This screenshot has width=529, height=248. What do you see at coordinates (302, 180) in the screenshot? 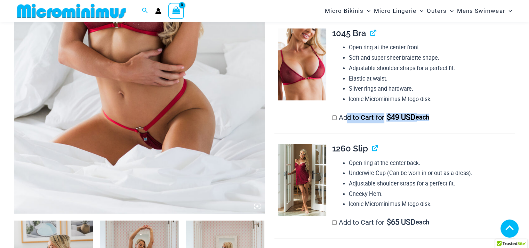
I see `a: Guilty Pleasures Red 1260 Slip` at bounding box center [302, 180].